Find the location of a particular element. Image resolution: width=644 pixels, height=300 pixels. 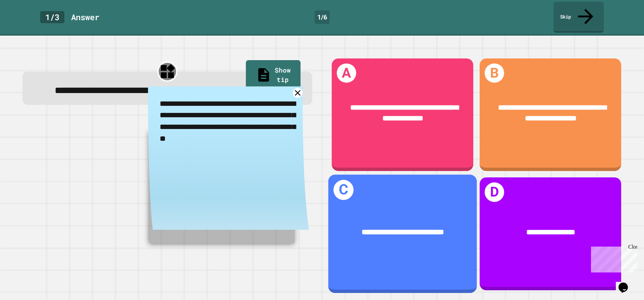

div: Answer is located at coordinates (85, 17).